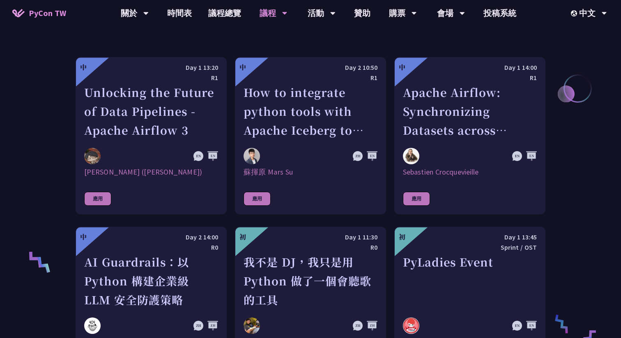 This screenshot has width=621, height=338. What do you see at coordinates (151, 281) in the screenshot?
I see `div: AI Guardrails：以 Python 構建企業級 LLM 安全防護策略` at bounding box center [151, 281].